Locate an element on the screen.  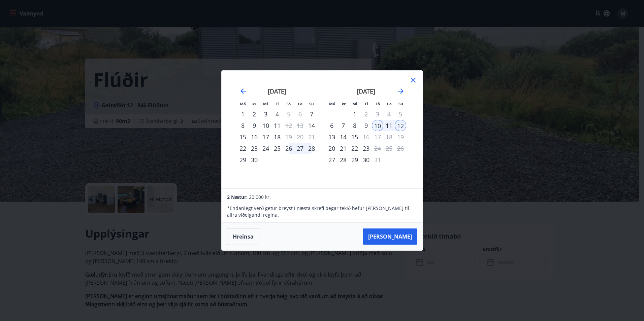
td: Choose mánudagur, 29. september 2025 as your check-in date. It’s available. is located at coordinates (243, 160).